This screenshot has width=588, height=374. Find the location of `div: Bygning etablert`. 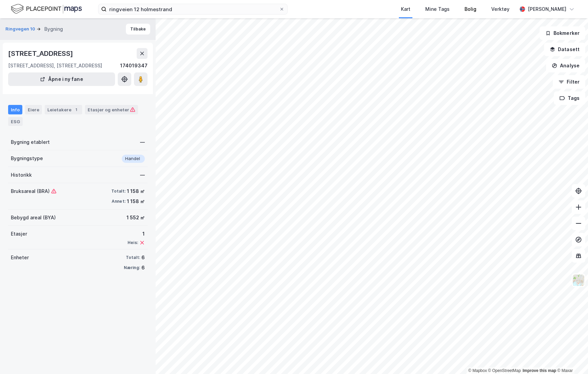

div: Bygning etablert is located at coordinates (30, 142).